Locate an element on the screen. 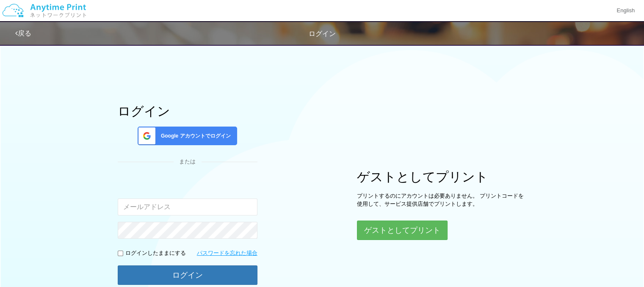 The height and width of the screenshot is (287, 644). button: ゲストとしてプリント is located at coordinates (402, 230).